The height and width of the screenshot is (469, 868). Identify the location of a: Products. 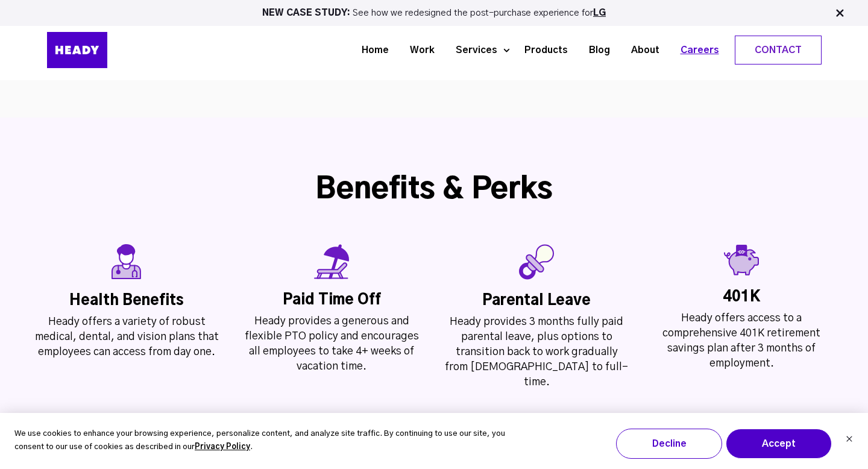
(542, 50).